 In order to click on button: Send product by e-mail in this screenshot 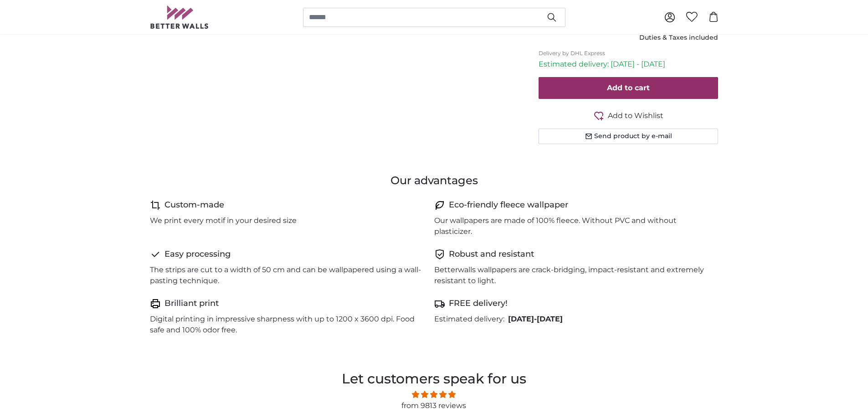, I will do `click(628, 136)`.